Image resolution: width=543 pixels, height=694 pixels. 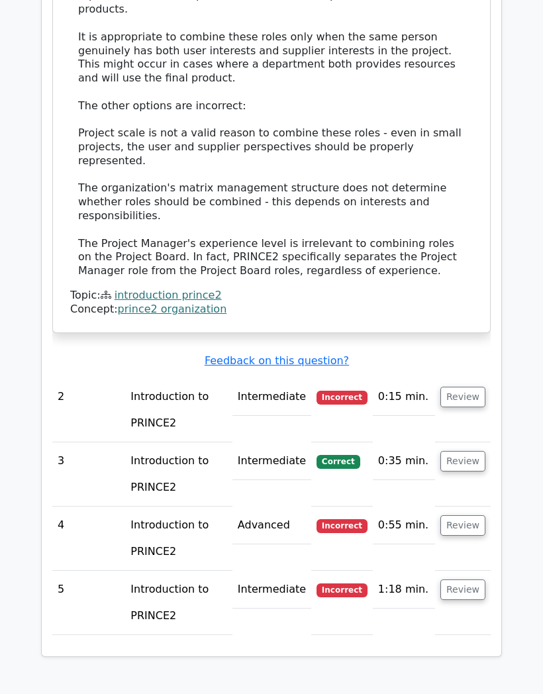 What do you see at coordinates (168, 295) in the screenshot?
I see `a: introduction prince2` at bounding box center [168, 295].